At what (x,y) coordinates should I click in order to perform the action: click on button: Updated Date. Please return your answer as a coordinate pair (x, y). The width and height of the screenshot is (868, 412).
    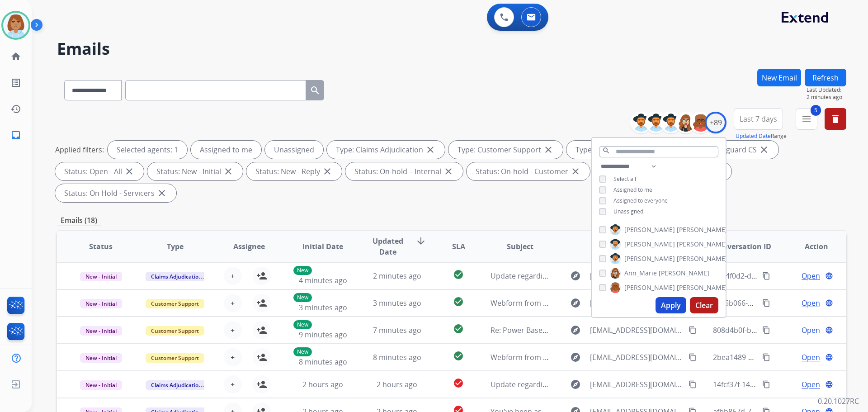
    Looking at the image, I should click on (753, 136).